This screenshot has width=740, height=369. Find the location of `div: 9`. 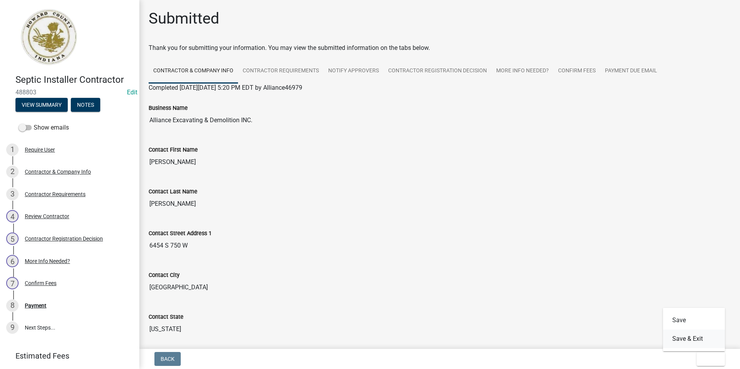

div: 9 is located at coordinates (12, 328).